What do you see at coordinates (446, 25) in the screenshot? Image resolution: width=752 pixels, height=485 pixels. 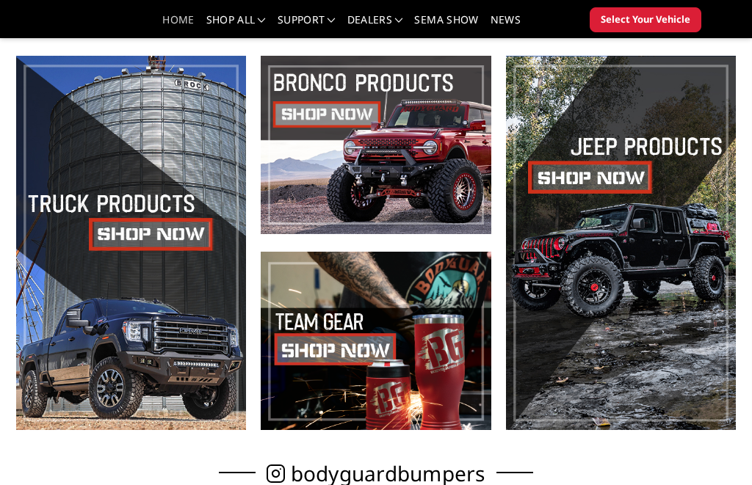 I see `a: SEMA Show` at bounding box center [446, 25].